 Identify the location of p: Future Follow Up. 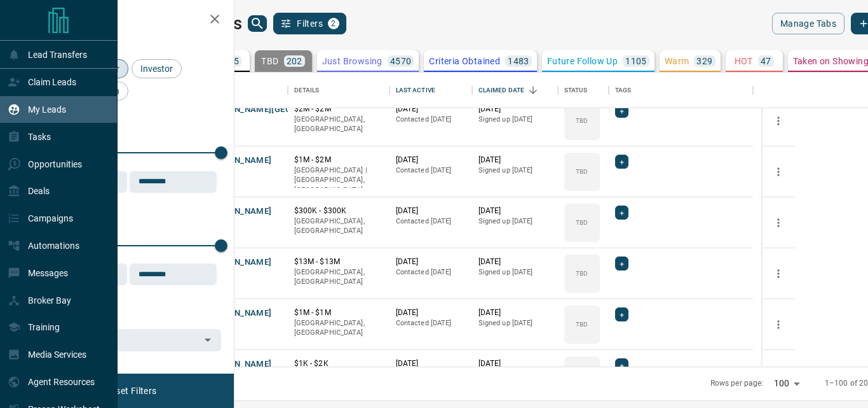
(582, 61).